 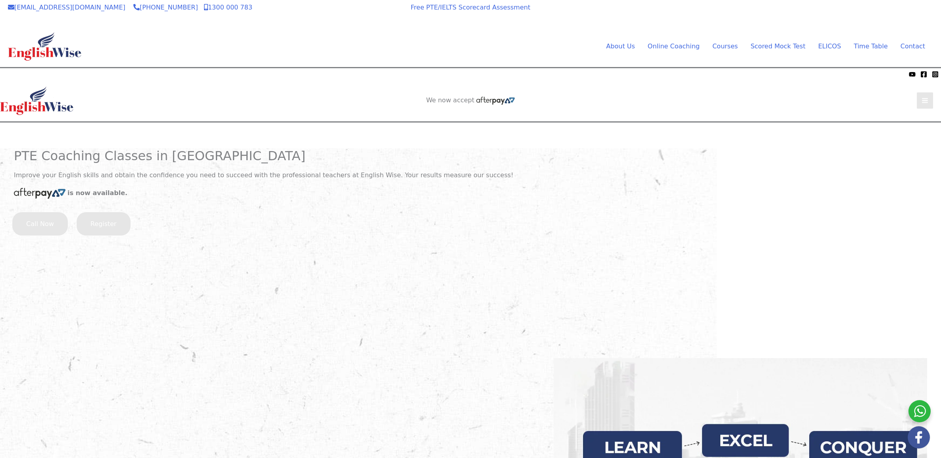 What do you see at coordinates (725, 46) in the screenshot?
I see `a: CoursesMenu Toggle` at bounding box center [725, 46].